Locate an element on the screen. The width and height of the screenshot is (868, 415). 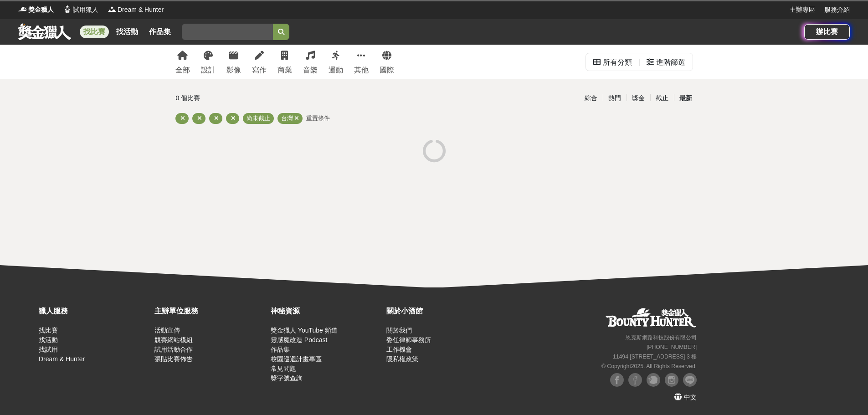
a: 獎金獵人 YouTube 頻道 is located at coordinates (304, 330).